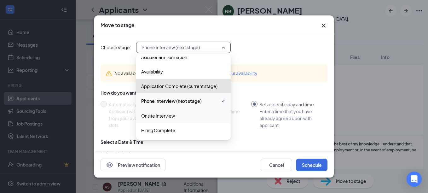 This screenshot has width=428, height=193. I want to click on div: No available time slots to automatically schedule., so click(219, 73).